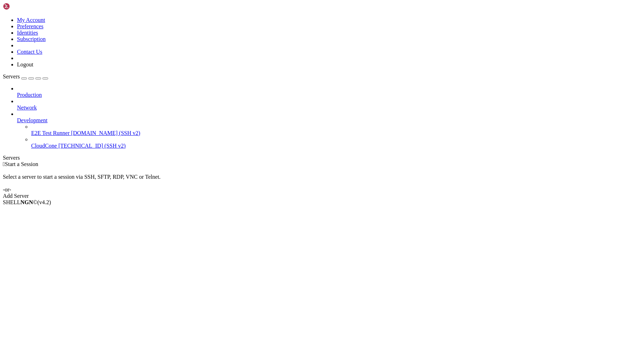  What do you see at coordinates (31, 39) in the screenshot?
I see `a: Subscription` at bounding box center [31, 39].